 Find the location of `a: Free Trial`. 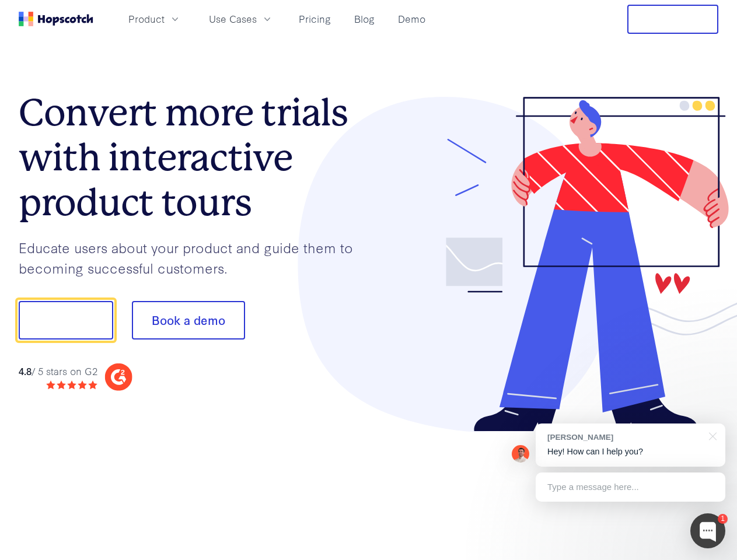

a: Free Trial is located at coordinates (673, 19).